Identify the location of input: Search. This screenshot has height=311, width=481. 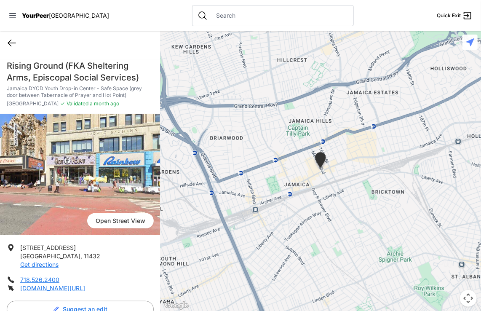
(279, 16).